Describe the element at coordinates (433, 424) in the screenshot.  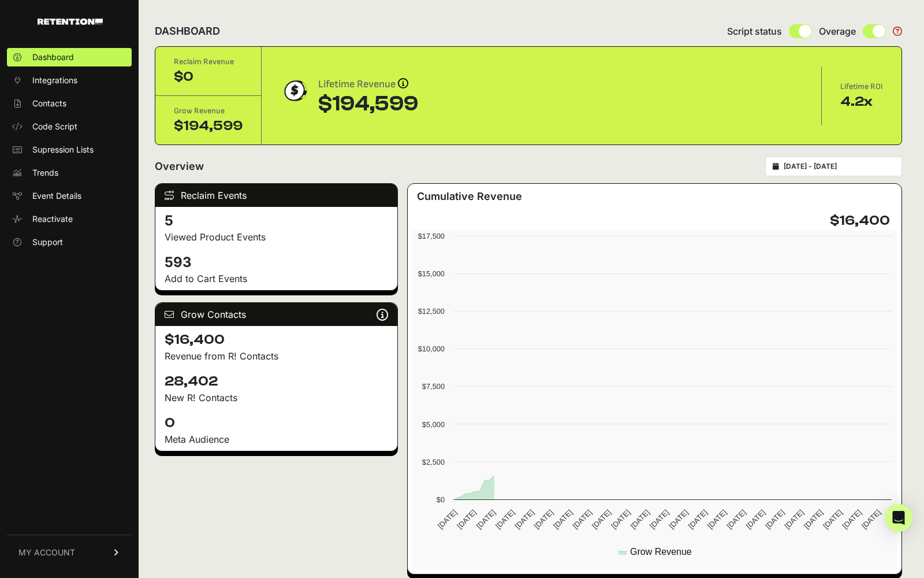
I see `text: $5,000` at that location.